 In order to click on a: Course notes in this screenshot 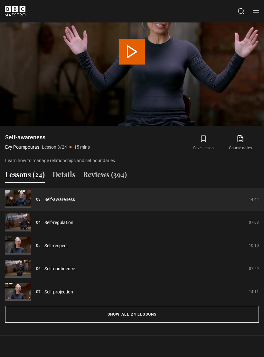, I will do `click(240, 143)`.